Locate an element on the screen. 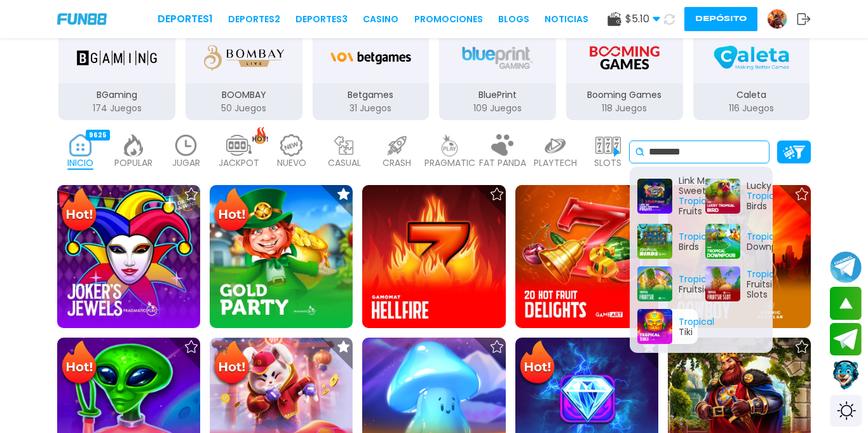  img: popular_light.webp is located at coordinates (133, 145).